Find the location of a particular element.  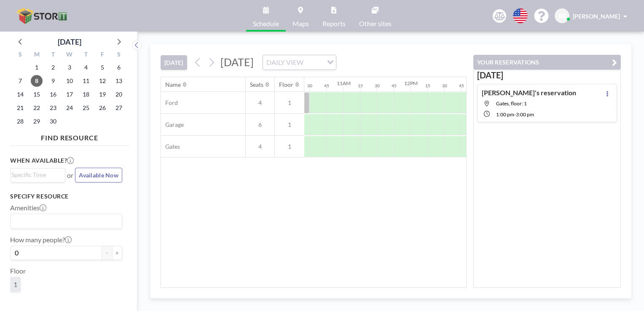

h4: FIND RESOURCE is located at coordinates (69, 136).